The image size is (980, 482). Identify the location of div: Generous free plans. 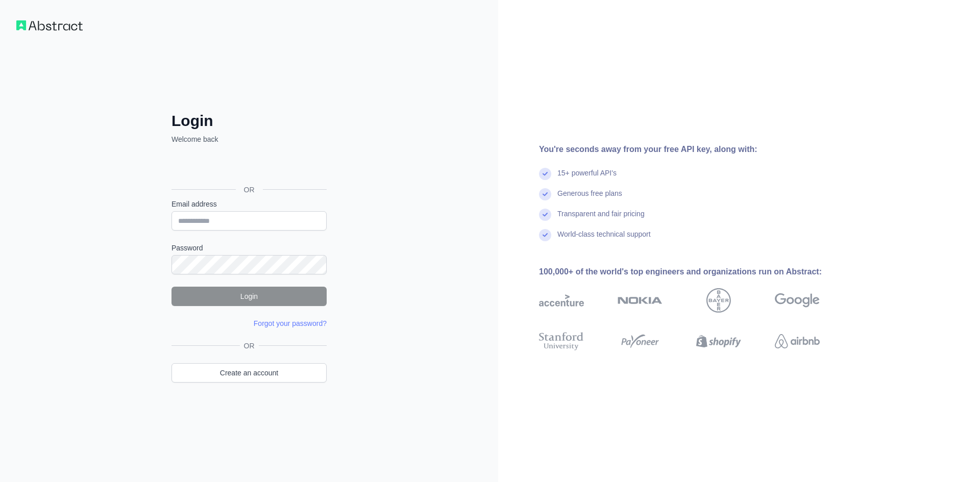
(590, 198).